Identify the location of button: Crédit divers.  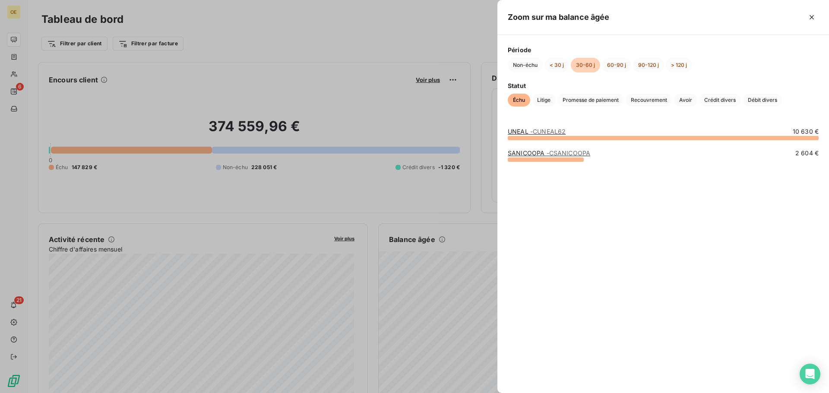
(719, 100).